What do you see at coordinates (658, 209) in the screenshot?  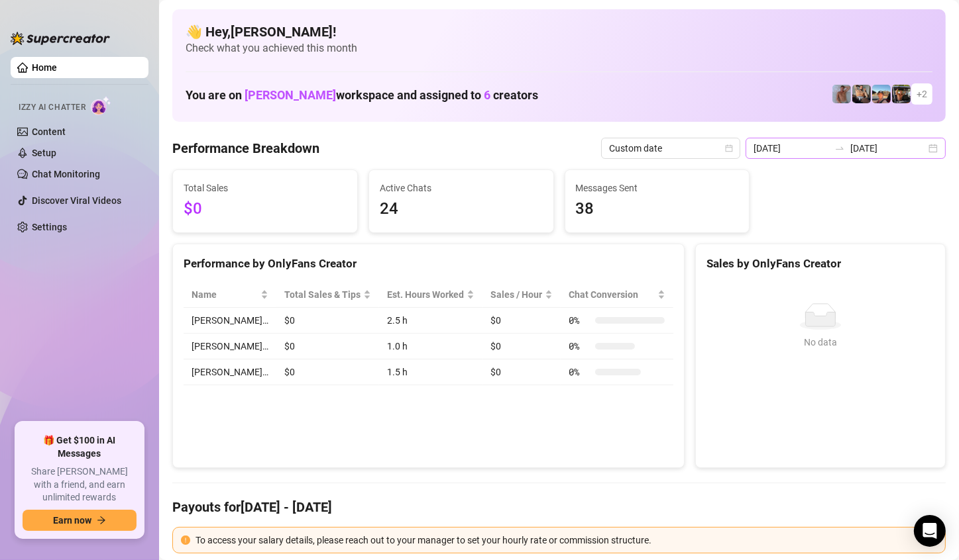 I see `span: 38` at bounding box center [658, 209].